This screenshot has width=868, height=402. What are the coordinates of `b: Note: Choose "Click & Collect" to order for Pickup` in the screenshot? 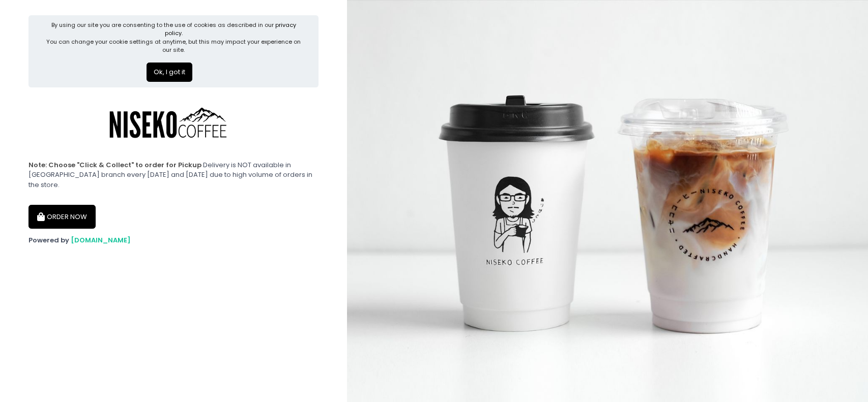 It's located at (115, 165).